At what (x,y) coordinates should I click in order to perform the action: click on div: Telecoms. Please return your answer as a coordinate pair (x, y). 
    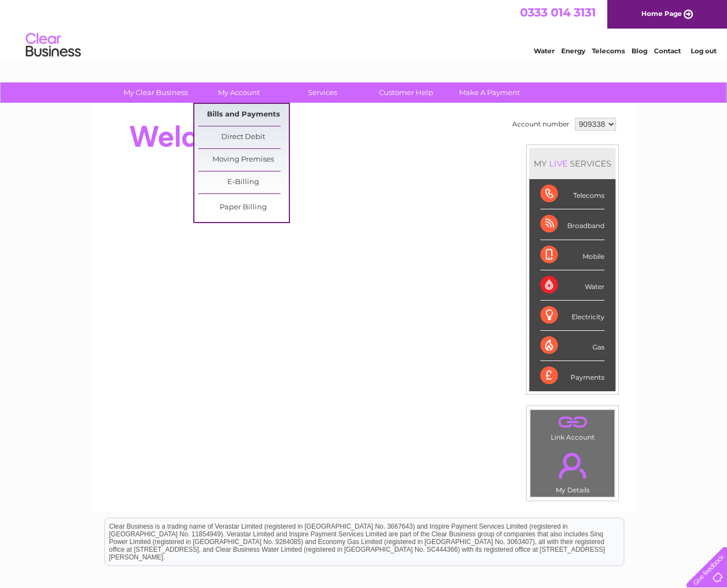
    Looking at the image, I should click on (572, 194).